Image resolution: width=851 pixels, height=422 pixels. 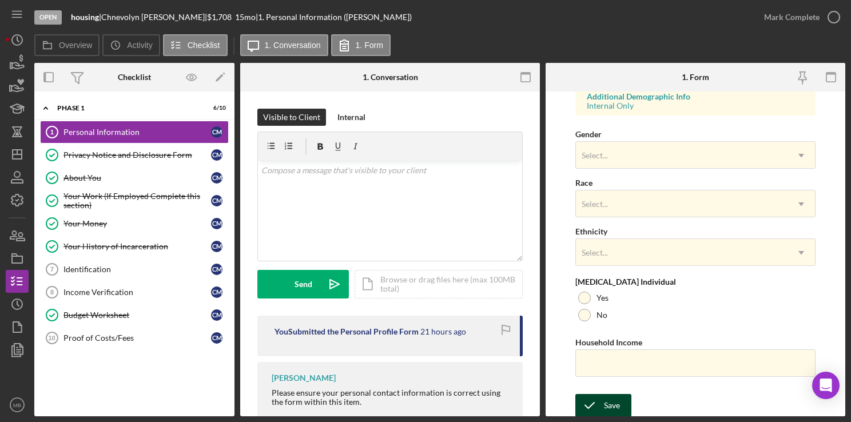 What do you see at coordinates (137, 338) in the screenshot?
I see `div: Proof of Costs/Fees` at bounding box center [137, 338].